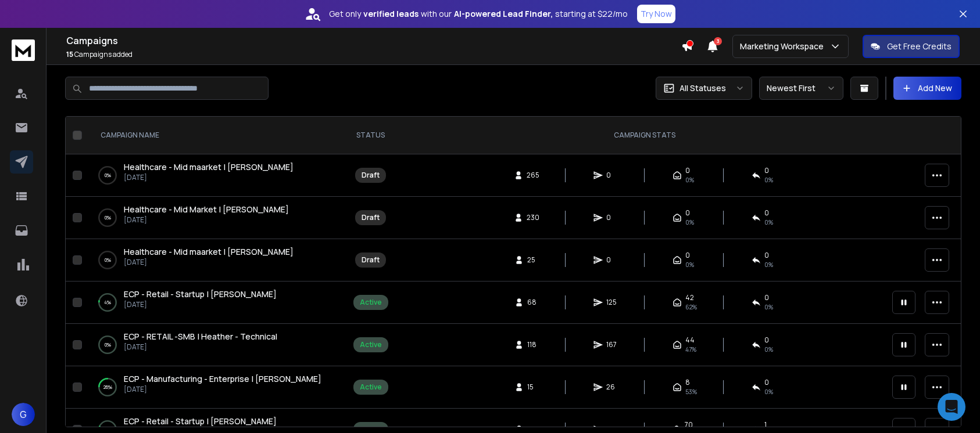 The image size is (980, 433). What do you see at coordinates (370, 135) in the screenshot?
I see `th: STATUS` at bounding box center [370, 135].